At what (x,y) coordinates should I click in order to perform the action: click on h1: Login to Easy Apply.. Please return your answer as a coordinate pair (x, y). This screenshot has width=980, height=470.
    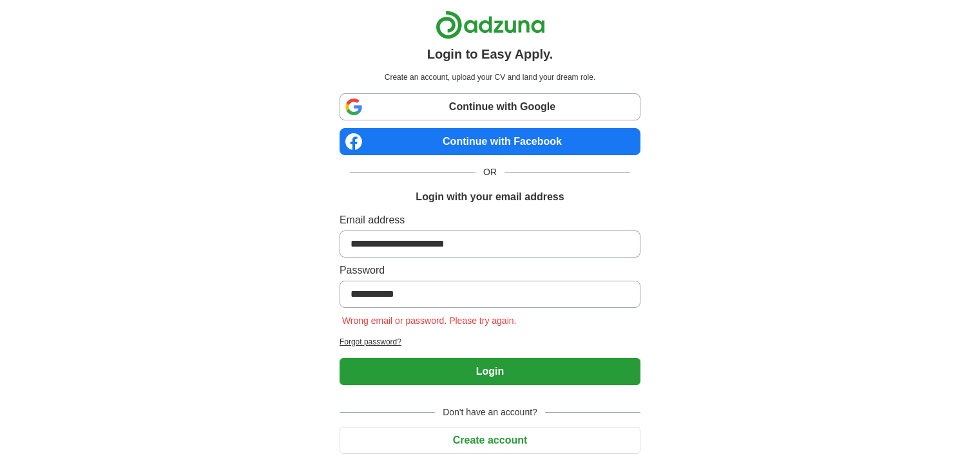
    Looking at the image, I should click on (491, 54).